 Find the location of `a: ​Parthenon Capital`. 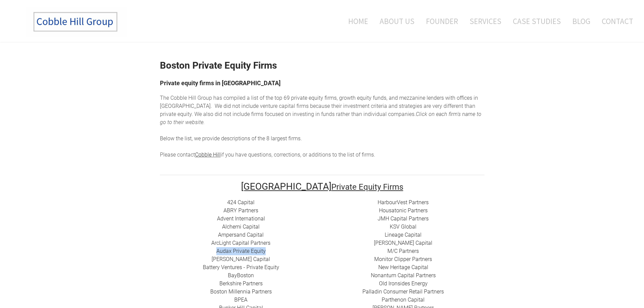

a: ​Parthenon Capital is located at coordinates (403, 299).